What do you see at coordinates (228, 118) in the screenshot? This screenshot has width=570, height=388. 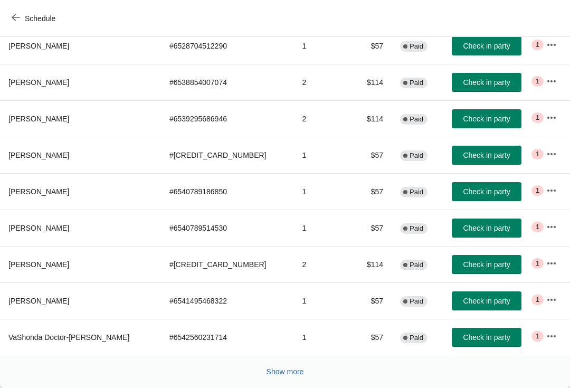 I see `td: # 6539295686946` at bounding box center [228, 118].